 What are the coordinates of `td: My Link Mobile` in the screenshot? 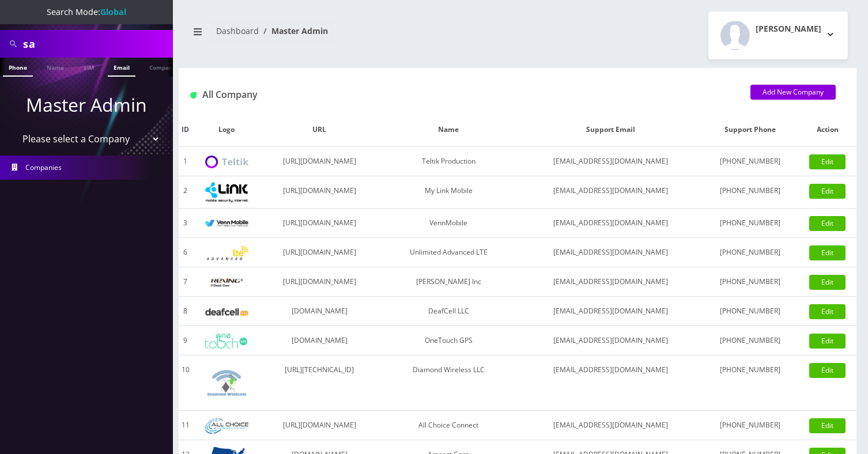 It's located at (448, 192).